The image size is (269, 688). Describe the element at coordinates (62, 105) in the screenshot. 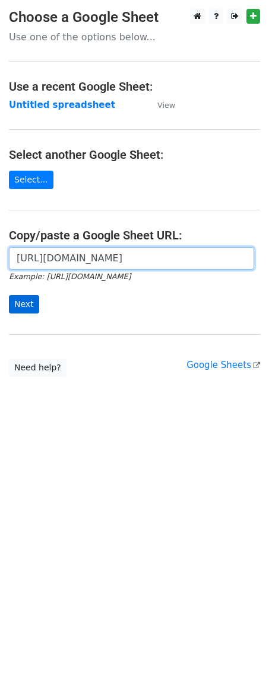

I see `strong: Untitled spreadsheet` at that location.